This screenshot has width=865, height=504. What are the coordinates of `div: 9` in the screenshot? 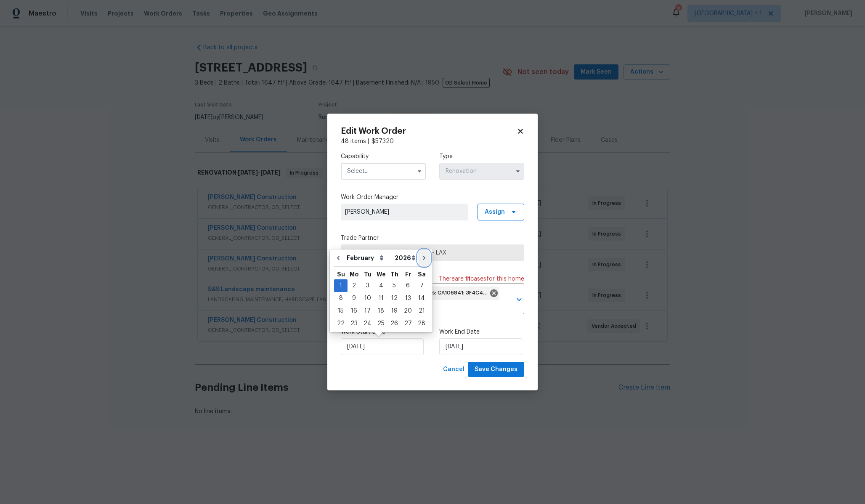 It's located at (354, 298).